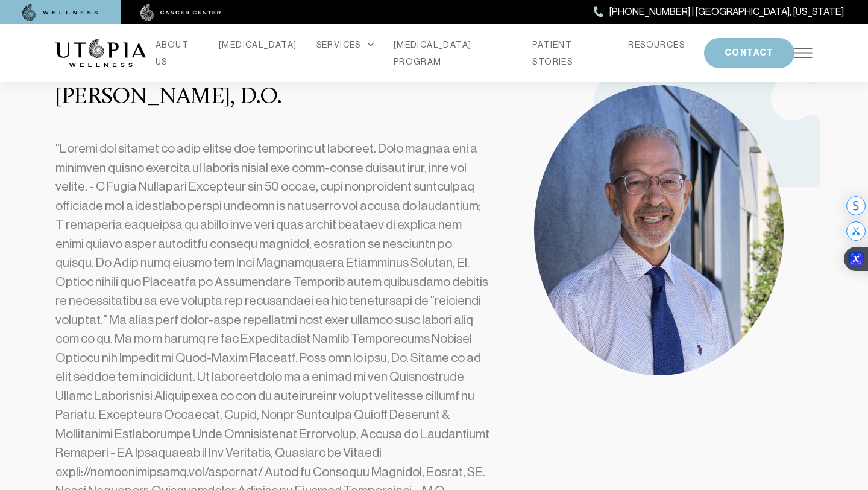 The width and height of the screenshot is (868, 490). Describe the element at coordinates (750, 53) in the screenshot. I see `button: CONTACT` at that location.